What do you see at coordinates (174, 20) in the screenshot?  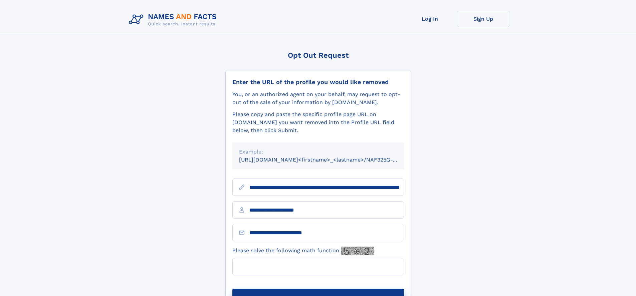 I see `img: Logo Names and Facts` at bounding box center [174, 20].